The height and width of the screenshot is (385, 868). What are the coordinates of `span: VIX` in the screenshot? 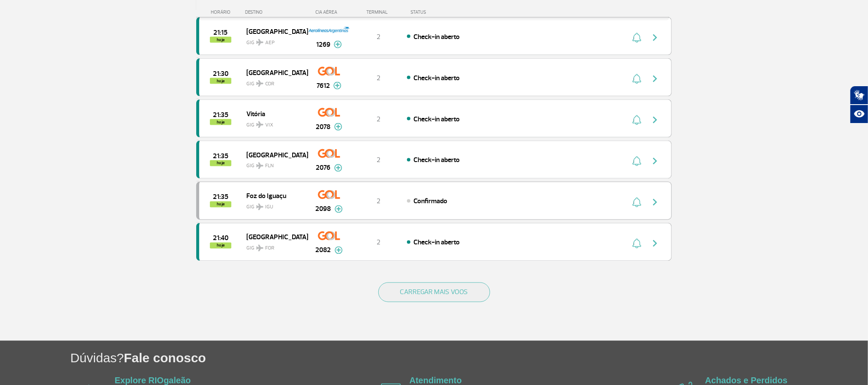 It's located at (269, 125).